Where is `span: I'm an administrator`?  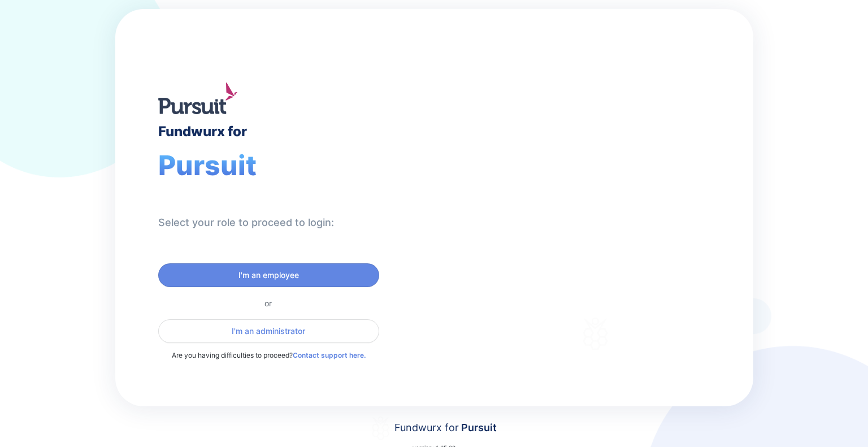 span: I'm an administrator is located at coordinates (268, 331).